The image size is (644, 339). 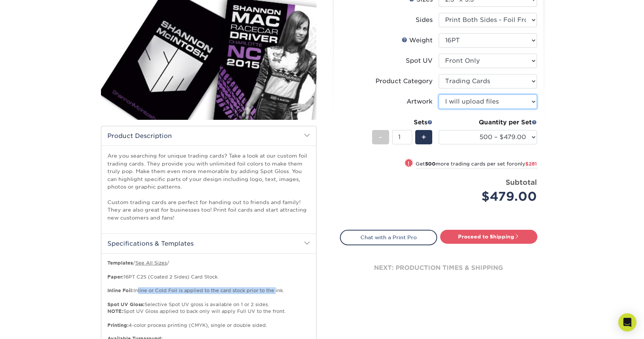 I want to click on a: See All Sizes, so click(x=151, y=263).